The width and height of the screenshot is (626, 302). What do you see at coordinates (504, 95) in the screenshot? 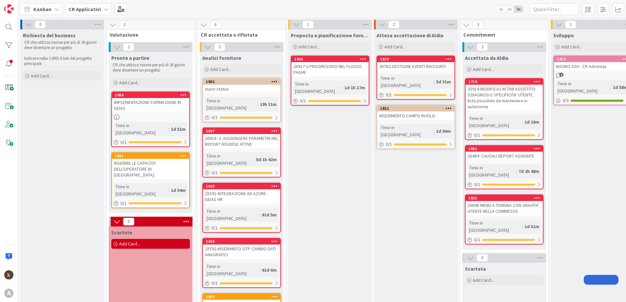
I see `div: 171025919-MODIFICA3 IN TAB ASSISTITO: 3.DIAGNOSI E SPECIFICITA’ UTENTE : lista possibile da mante...` at bounding box center [504, 95].